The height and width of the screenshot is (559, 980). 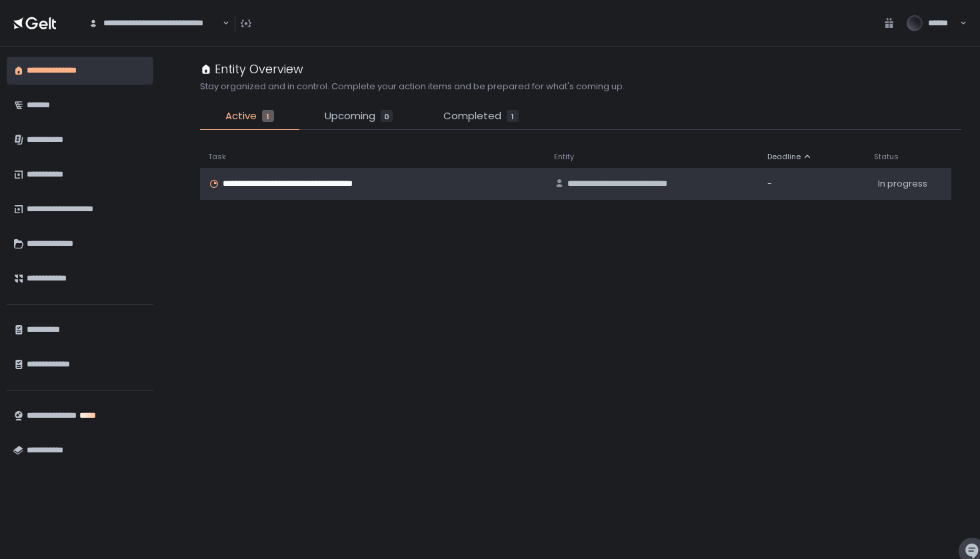 I want to click on span: Active, so click(x=240, y=116).